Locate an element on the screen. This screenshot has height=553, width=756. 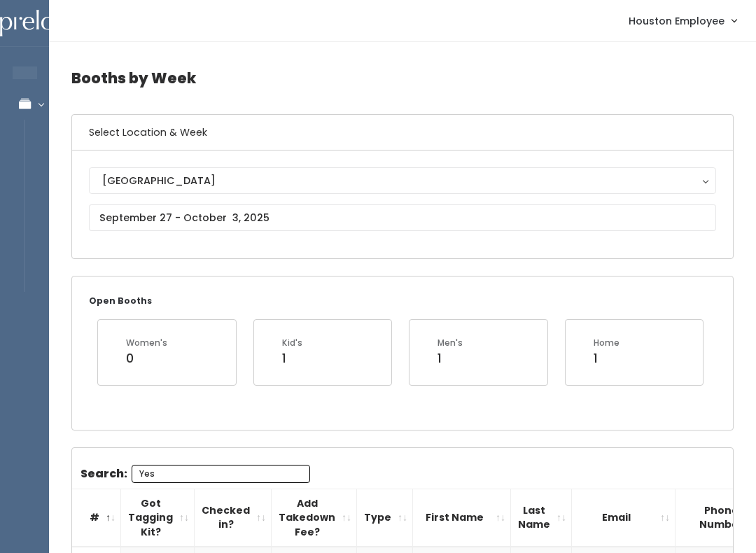
div: Home is located at coordinates (606, 343).